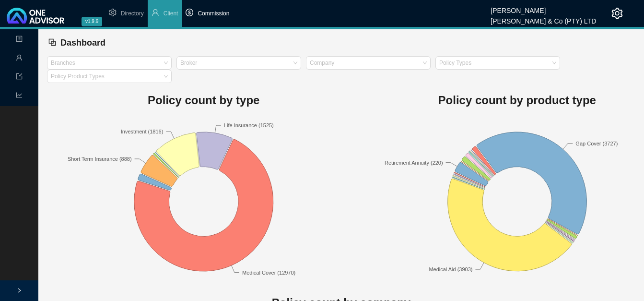 This screenshot has width=644, height=301. I want to click on span: Client, so click(170, 14).